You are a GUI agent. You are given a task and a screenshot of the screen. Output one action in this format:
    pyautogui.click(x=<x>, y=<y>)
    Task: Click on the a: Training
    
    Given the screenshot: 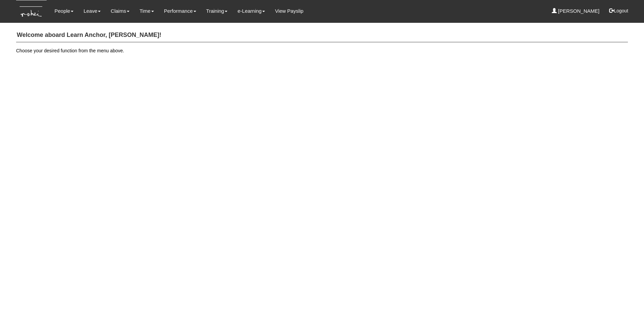 What is the action you would take?
    pyautogui.click(x=217, y=11)
    